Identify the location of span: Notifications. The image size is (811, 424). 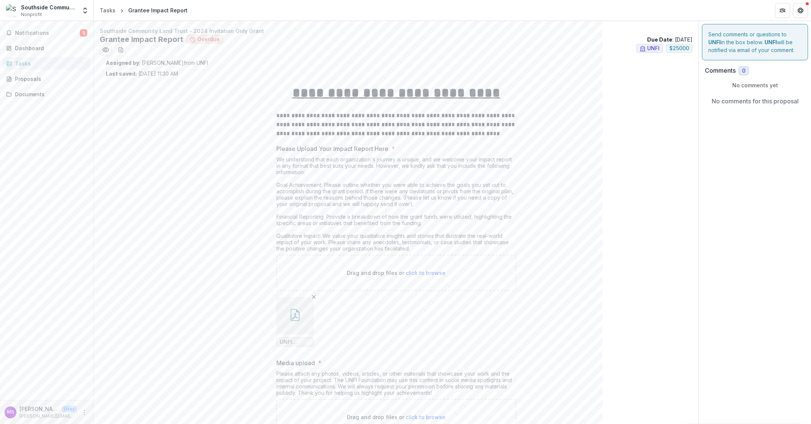
(47, 33).